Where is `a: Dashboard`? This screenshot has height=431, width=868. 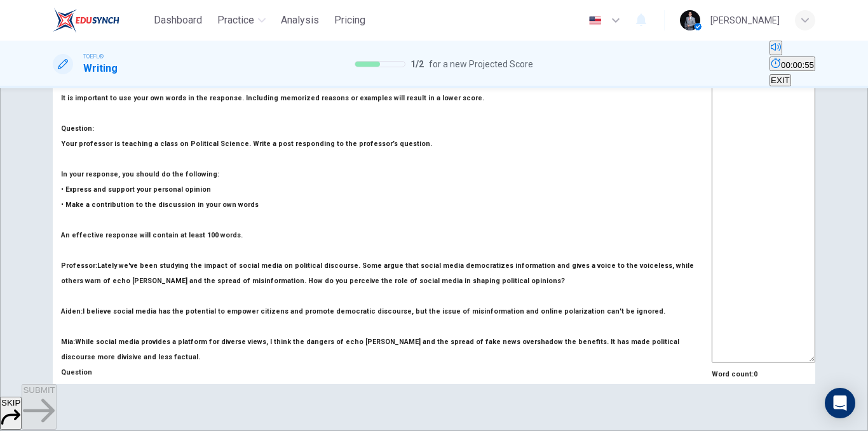
a: Dashboard is located at coordinates (178, 20).